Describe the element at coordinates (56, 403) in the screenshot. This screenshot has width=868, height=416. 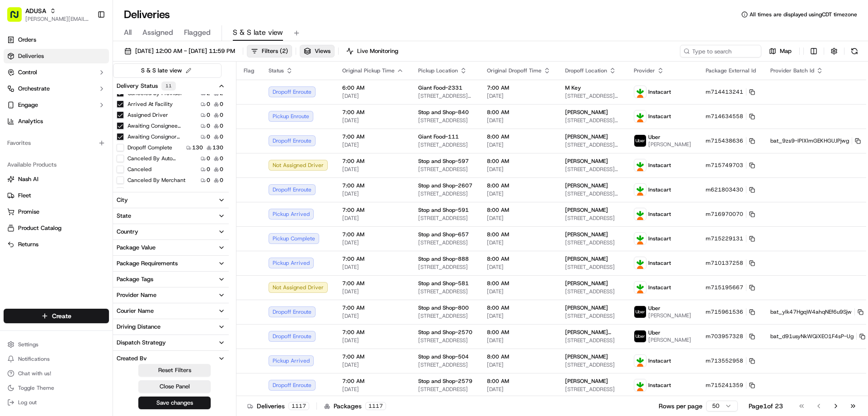
I see `button: Log out` at that location.